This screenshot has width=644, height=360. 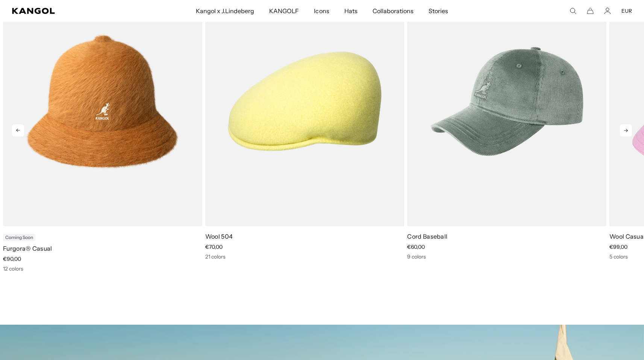 I want to click on div: 12 colors, so click(x=102, y=269).